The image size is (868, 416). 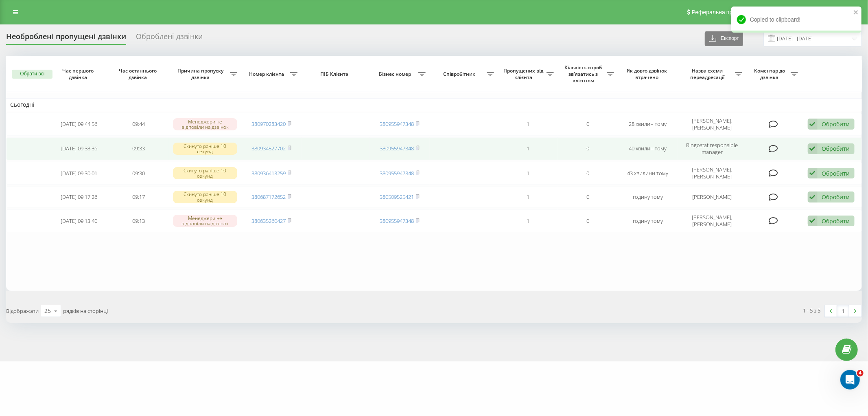 What do you see at coordinates (724, 39) in the screenshot?
I see `button: Експорт` at bounding box center [724, 39].